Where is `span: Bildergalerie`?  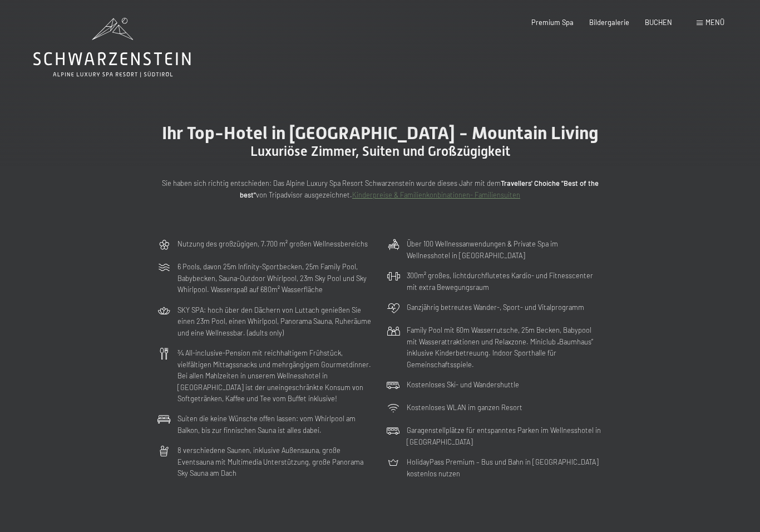
span: Bildergalerie is located at coordinates (609, 22).